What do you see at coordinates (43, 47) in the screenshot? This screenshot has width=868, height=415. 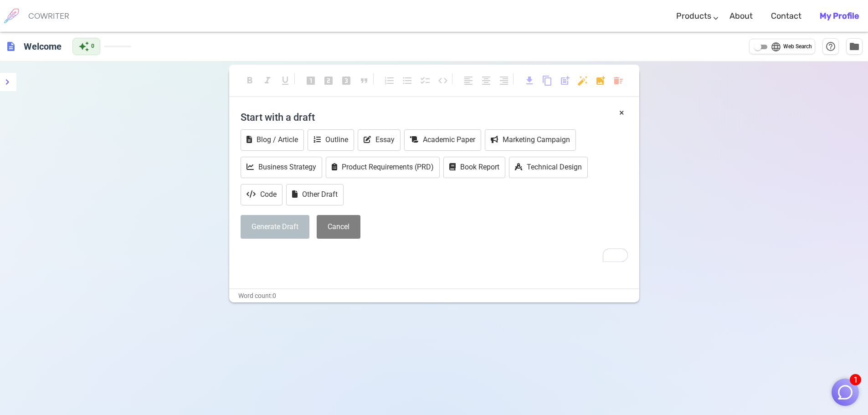 I see `h6: Click to edit title` at bounding box center [43, 47].